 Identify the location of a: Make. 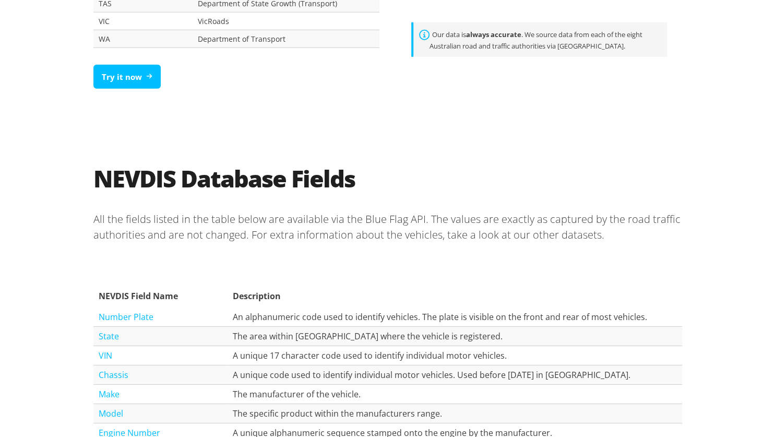
(109, 394).